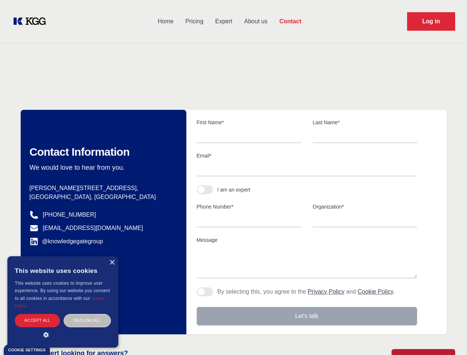 The width and height of the screenshot is (467, 355). Describe the element at coordinates (102, 167) in the screenshot. I see `p: We would love to hear from you.` at that location.